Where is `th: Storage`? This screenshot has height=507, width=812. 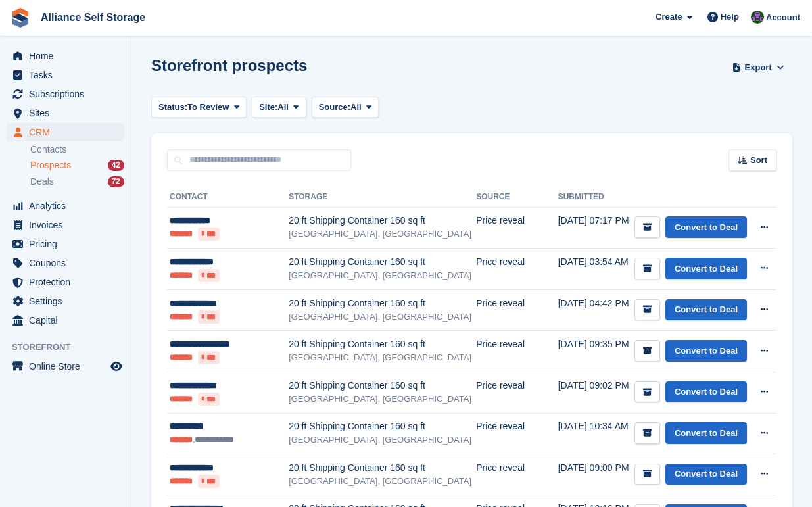
th: Storage is located at coordinates (382, 197).